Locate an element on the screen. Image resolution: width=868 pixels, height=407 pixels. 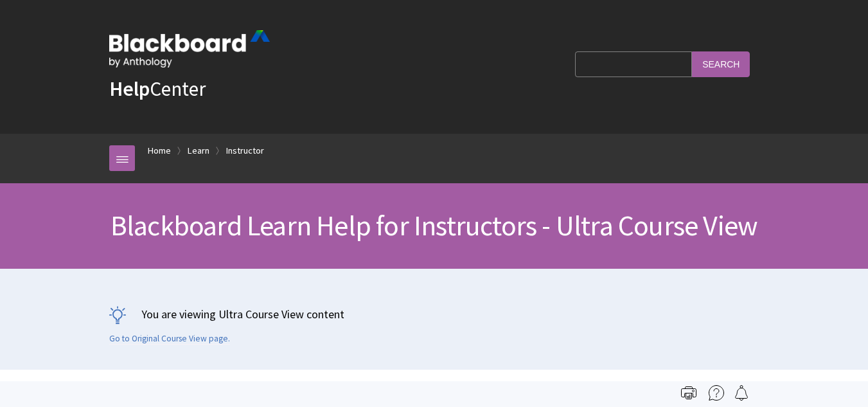
a: Learn is located at coordinates (198, 151).